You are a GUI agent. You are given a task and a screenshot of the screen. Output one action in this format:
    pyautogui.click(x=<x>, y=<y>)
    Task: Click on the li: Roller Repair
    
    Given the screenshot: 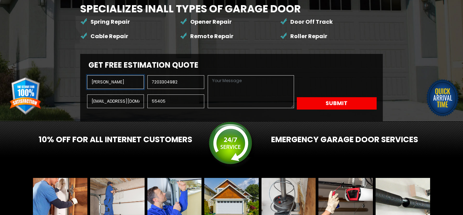 What is the action you would take?
    pyautogui.click(x=330, y=36)
    